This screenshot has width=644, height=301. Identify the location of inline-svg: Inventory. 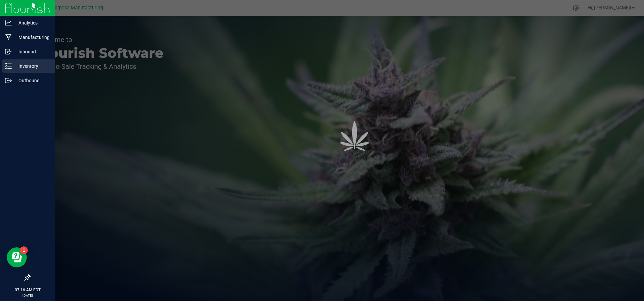
(8, 66).